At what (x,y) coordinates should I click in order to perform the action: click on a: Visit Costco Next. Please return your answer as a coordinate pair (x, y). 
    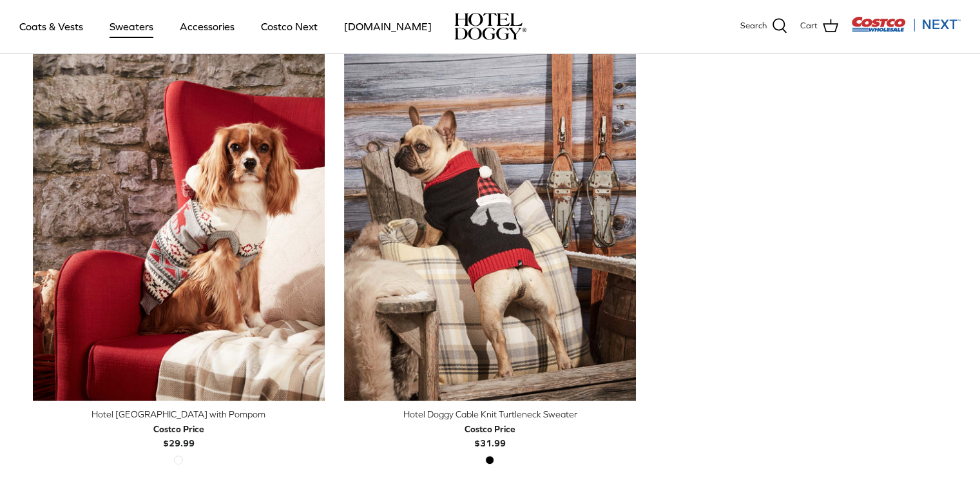
    Looking at the image, I should click on (906, 29).